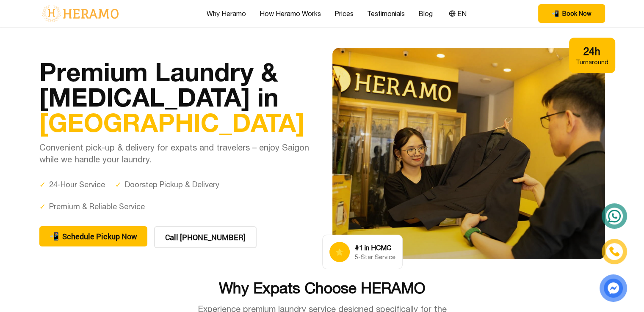 This screenshot has height=312, width=644. What do you see at coordinates (457, 14) in the screenshot?
I see `button: EN` at bounding box center [457, 14].